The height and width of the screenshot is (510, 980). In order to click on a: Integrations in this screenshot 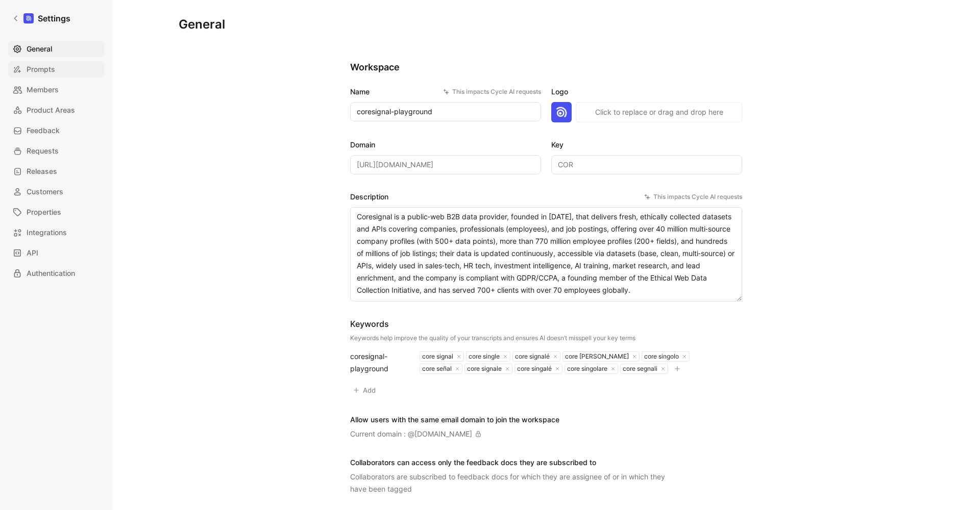, I will do `click(56, 232)`.